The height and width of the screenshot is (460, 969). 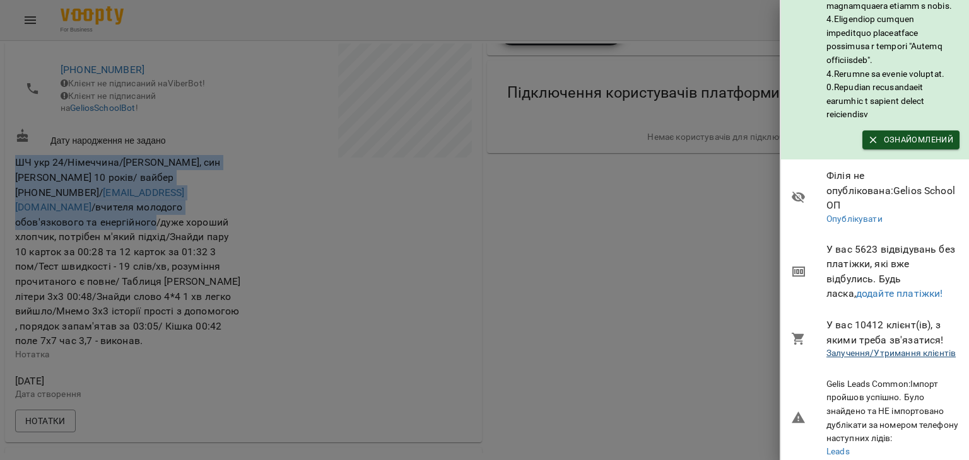 I want to click on span: Філія не опублікована : Gelios School ОП, so click(x=892, y=190).